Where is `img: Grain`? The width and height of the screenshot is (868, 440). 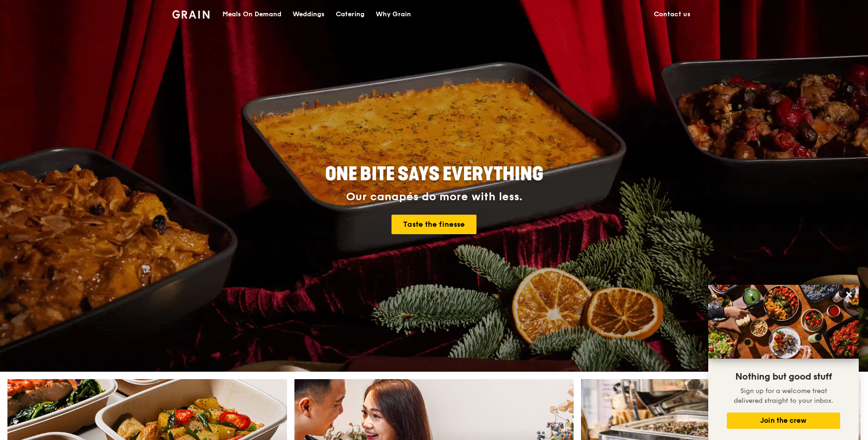
img: Grain is located at coordinates (191, 15).